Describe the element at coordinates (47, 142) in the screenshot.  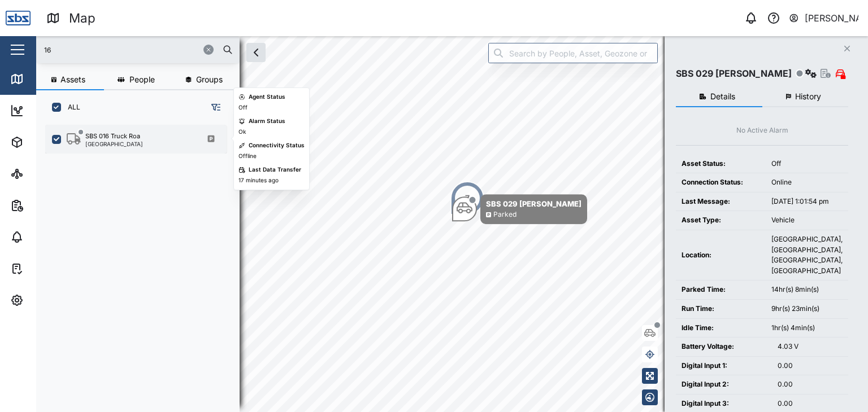
I see `div: Assets` at that location.